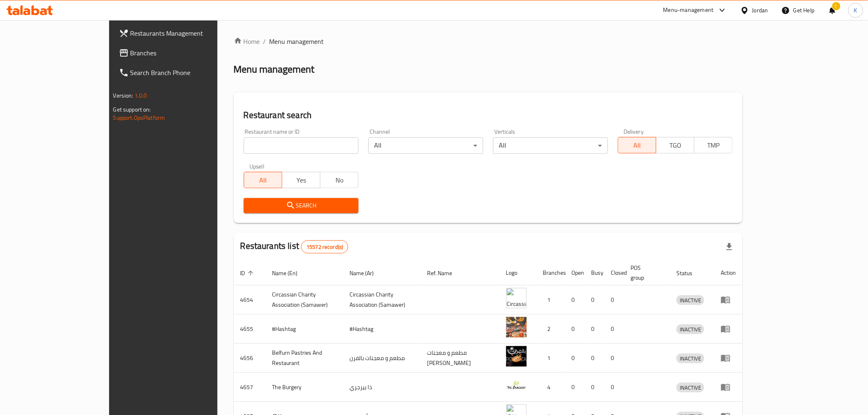  What do you see at coordinates (123, 96) in the screenshot?
I see `span: Version:` at bounding box center [123, 96].